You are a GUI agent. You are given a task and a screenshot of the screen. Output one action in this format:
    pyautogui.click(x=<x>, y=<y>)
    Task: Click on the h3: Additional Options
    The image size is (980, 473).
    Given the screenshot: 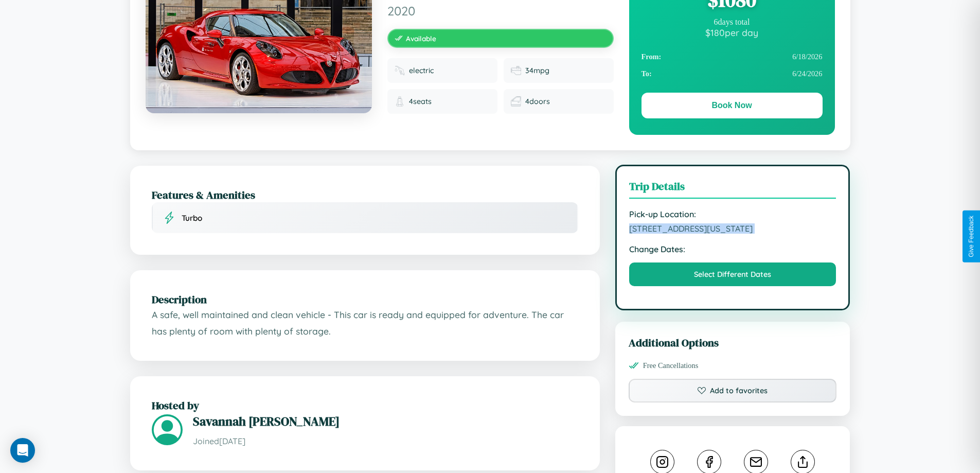 What is the action you would take?
    pyautogui.click(x=732, y=342)
    